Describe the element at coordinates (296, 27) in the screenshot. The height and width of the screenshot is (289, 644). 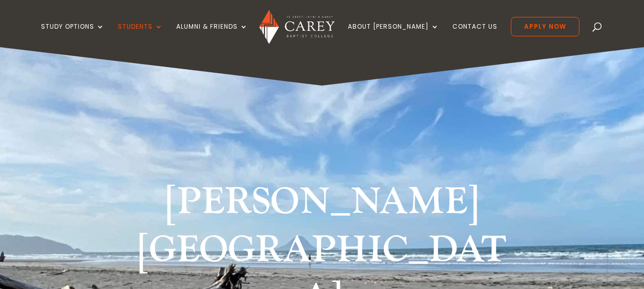
I see `img: Carey Baptist College` at that location.